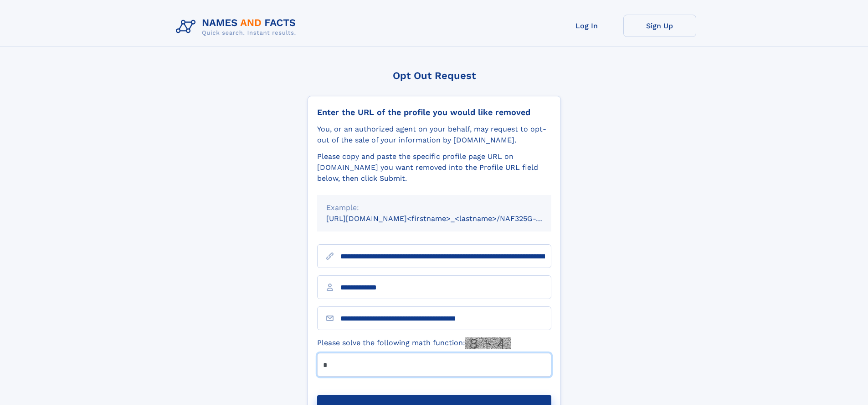 This screenshot has width=868, height=405. Describe the element at coordinates (435, 75) in the screenshot. I see `div: Opt Out Request` at that location.